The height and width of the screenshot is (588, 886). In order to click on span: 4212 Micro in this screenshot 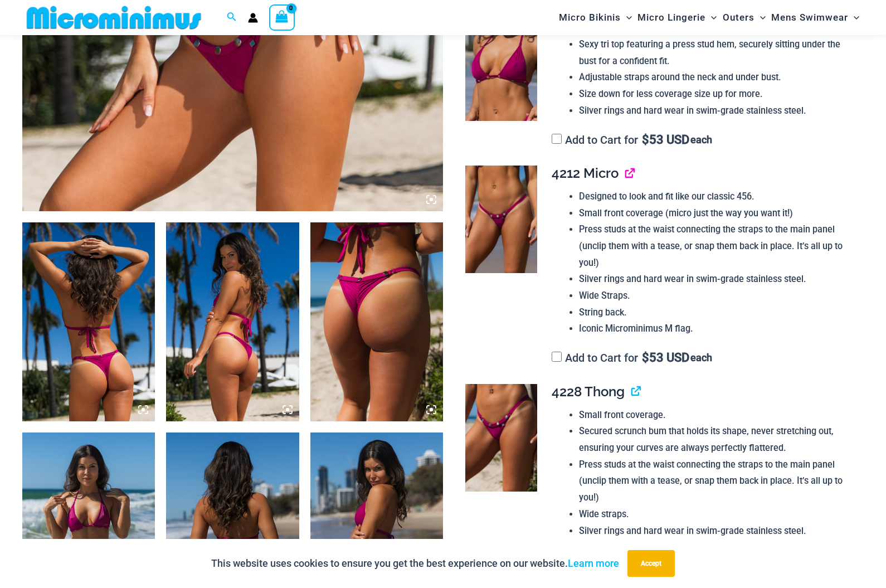, I will do `click(585, 173)`.